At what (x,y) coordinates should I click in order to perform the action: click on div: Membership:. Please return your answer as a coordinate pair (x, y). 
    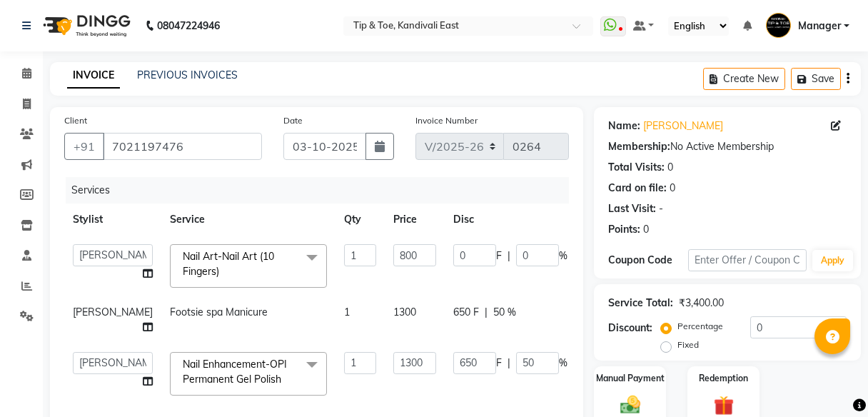
    Looking at the image, I should click on (639, 146).